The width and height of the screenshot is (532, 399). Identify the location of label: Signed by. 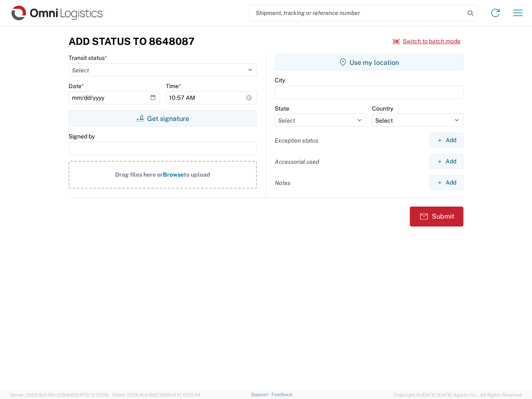
(82, 136).